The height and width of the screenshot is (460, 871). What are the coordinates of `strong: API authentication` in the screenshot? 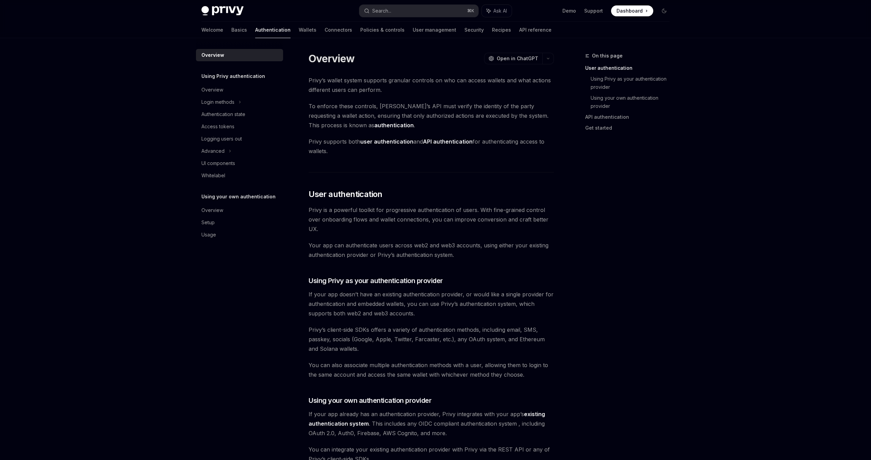 It's located at (448, 141).